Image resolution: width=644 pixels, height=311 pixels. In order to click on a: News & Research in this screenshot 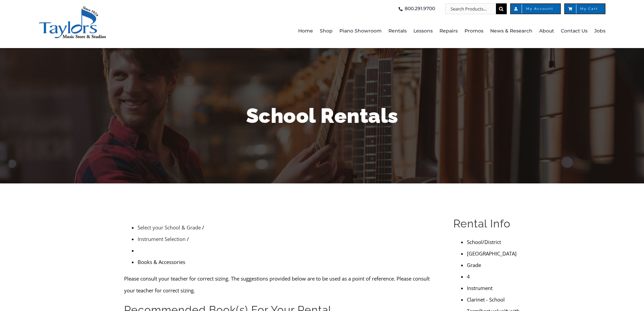, I will do `click(511, 31)`.